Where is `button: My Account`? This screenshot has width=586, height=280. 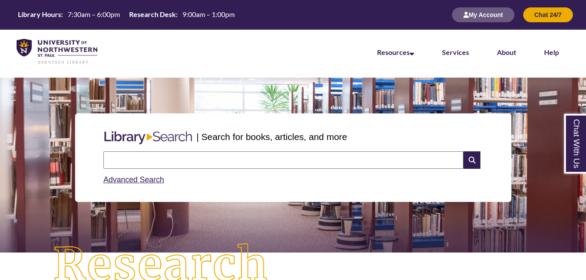 button: My Account is located at coordinates (483, 15).